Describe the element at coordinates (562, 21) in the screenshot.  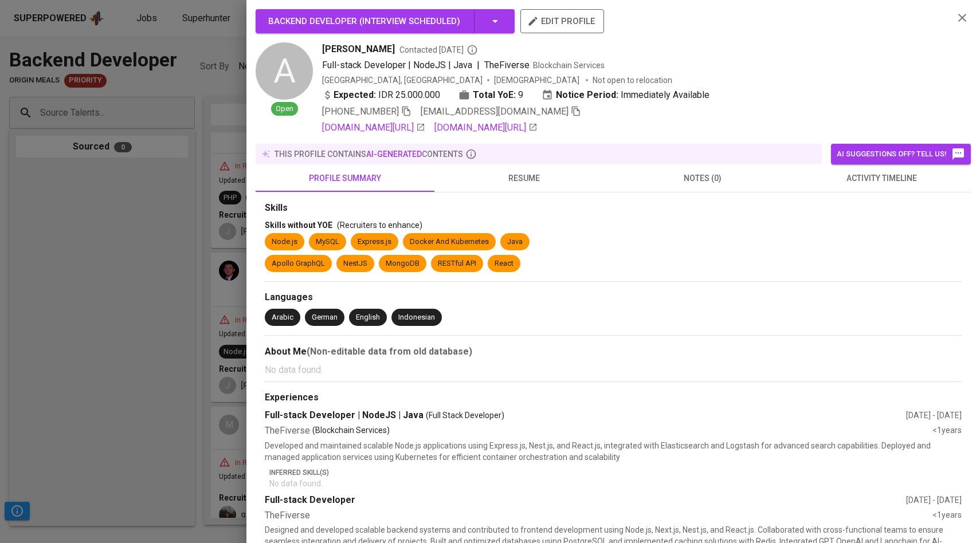
I see `span: edit profile` at that location.